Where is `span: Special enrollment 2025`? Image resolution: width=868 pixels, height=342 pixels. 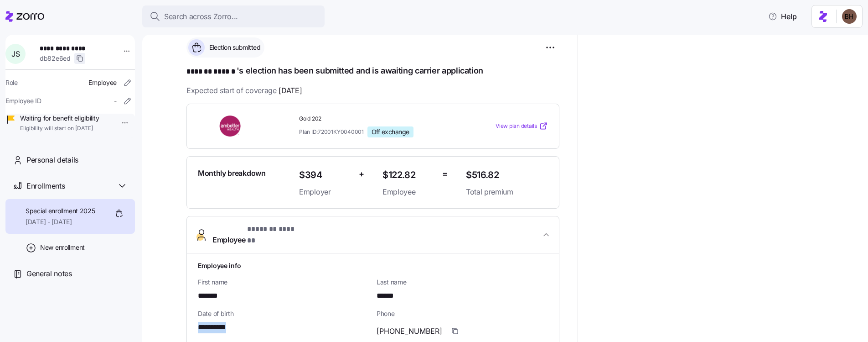
span: Special enrollment 2025 is located at coordinates (60, 211).